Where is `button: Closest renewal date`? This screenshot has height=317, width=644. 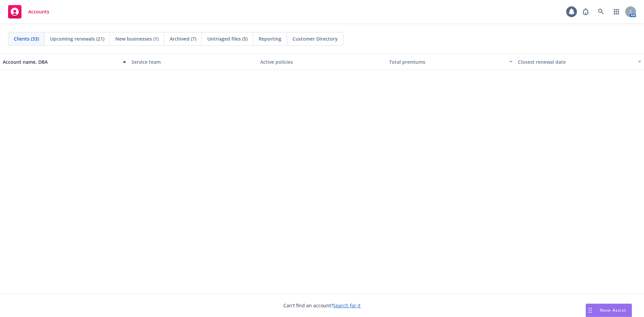
button: Closest renewal date is located at coordinates (580, 62).